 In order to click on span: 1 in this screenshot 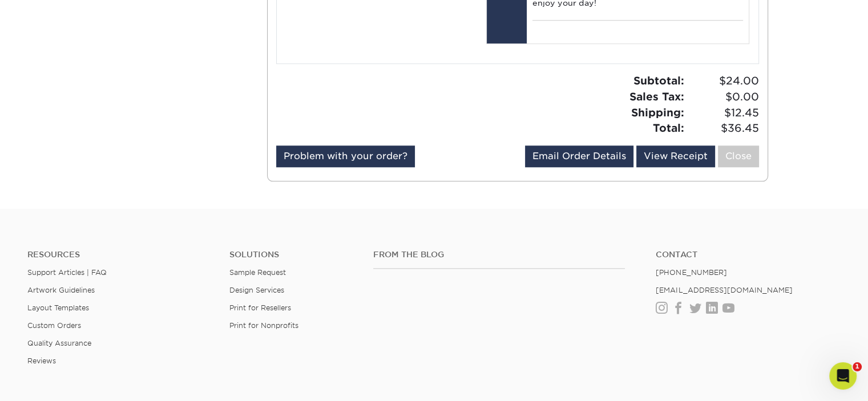, I will do `click(857, 367)`.